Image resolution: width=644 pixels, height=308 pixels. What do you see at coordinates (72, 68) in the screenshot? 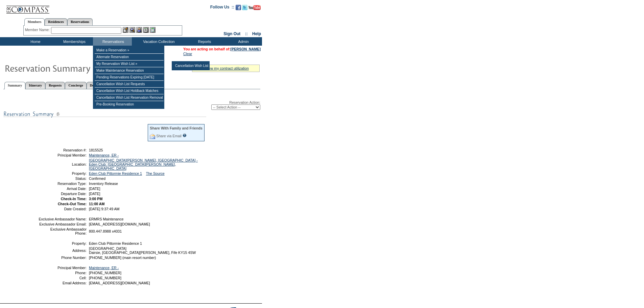
I see `img: Reservaton Summary` at bounding box center [72, 68].